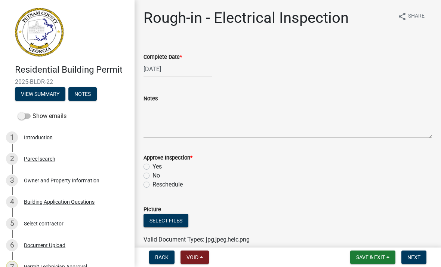 This screenshot has height=267, width=441. I want to click on button: Save & Exit, so click(373, 257).